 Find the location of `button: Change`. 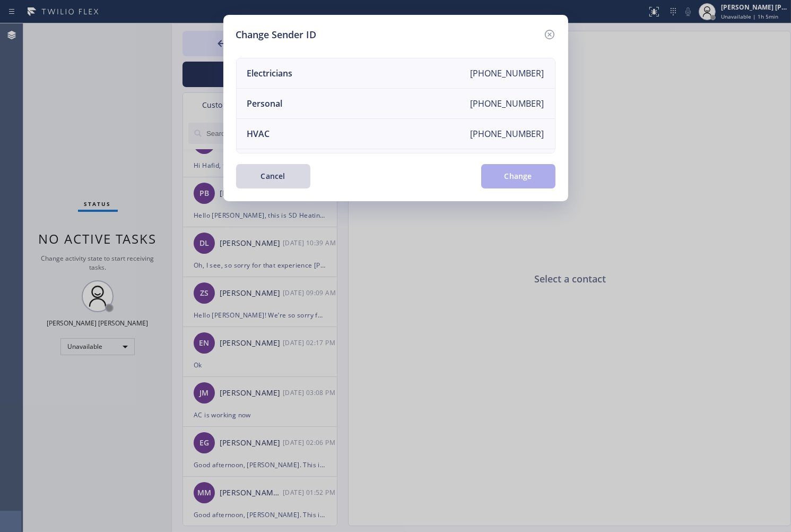

button: Change is located at coordinates (518, 176).